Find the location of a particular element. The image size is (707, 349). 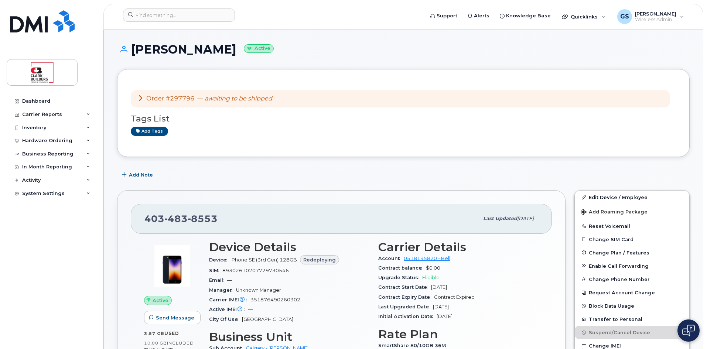

span: Unknown Manager is located at coordinates (259, 290).